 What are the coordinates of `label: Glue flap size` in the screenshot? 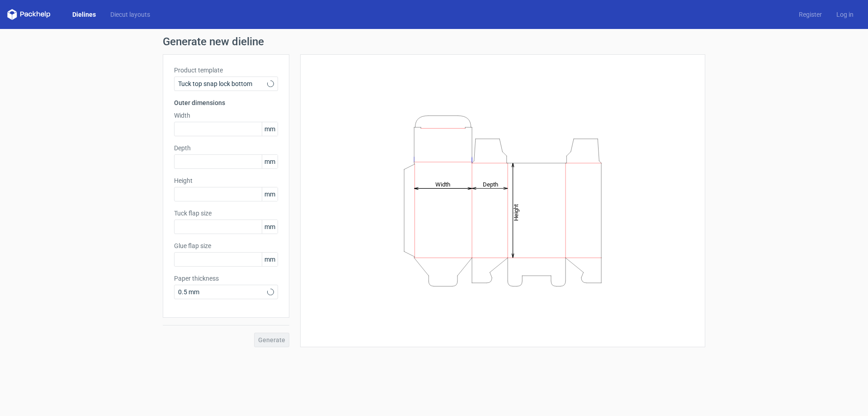 It's located at (226, 246).